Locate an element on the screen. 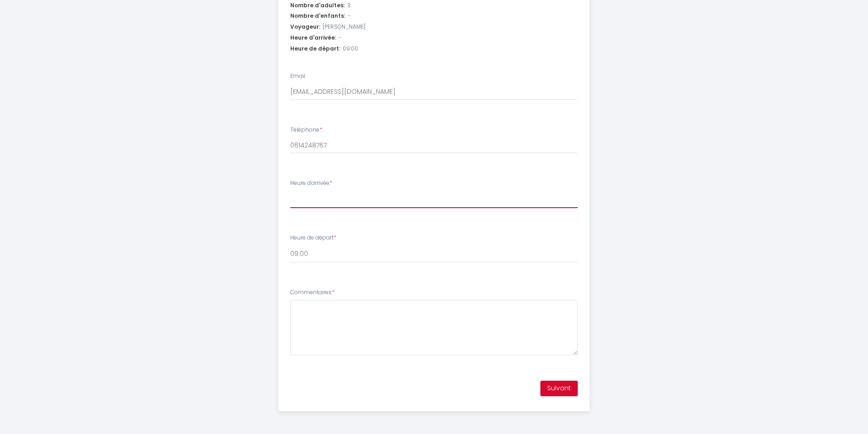 The image size is (868, 434). label: Téléphone is located at coordinates (306, 130).